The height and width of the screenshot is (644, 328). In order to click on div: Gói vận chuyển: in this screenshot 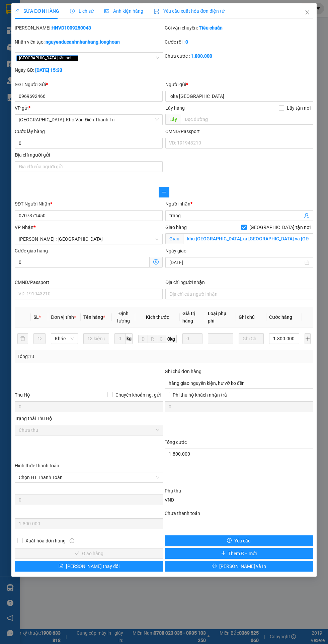, I will do `click(239, 28)`.